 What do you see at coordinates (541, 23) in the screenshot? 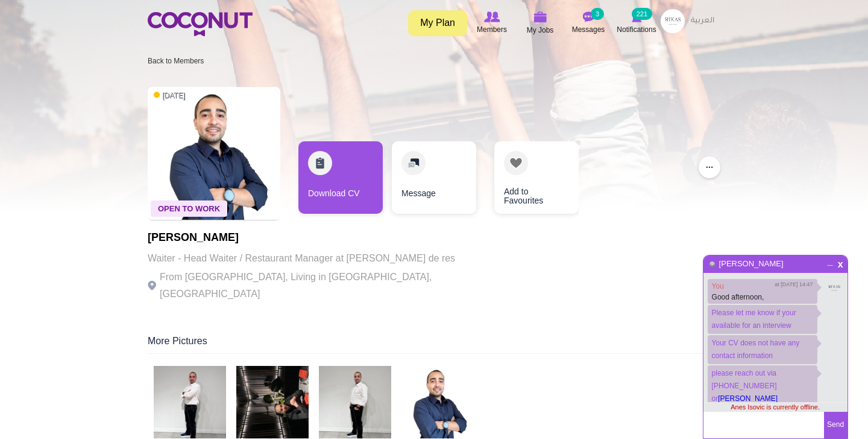
I see `a: My Jobs My Jobs` at bounding box center [541, 23].